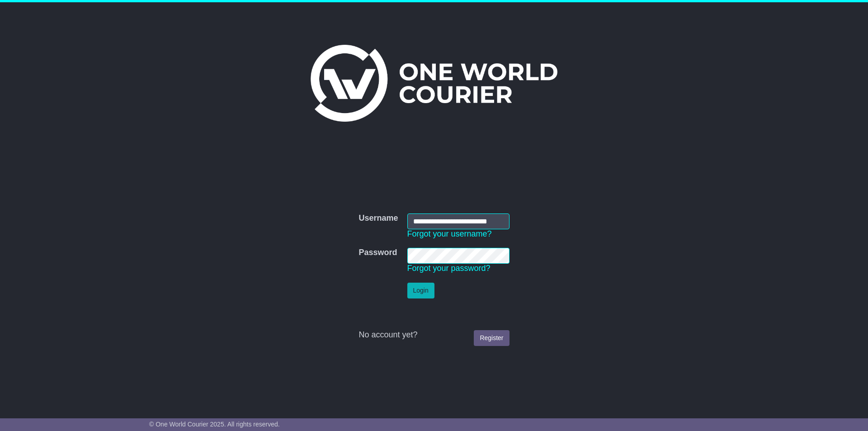 The width and height of the screenshot is (868, 431). I want to click on label: Username, so click(378, 218).